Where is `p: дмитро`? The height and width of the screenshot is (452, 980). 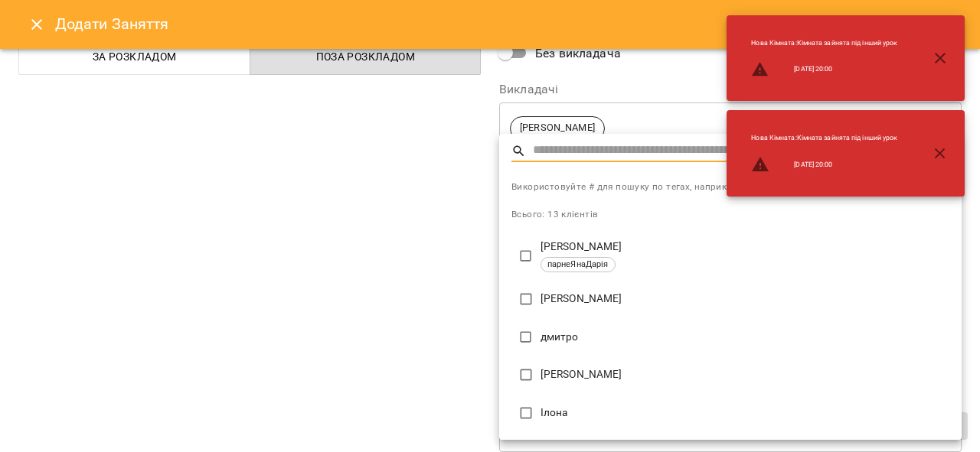
p: дмитро is located at coordinates (745, 338).